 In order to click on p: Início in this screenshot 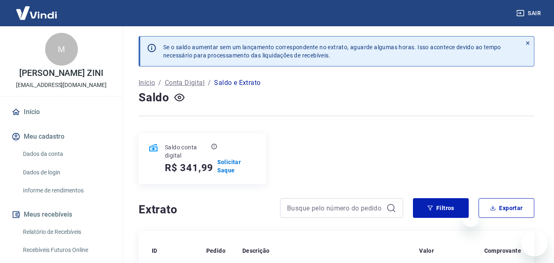, I will do `click(147, 83)`.